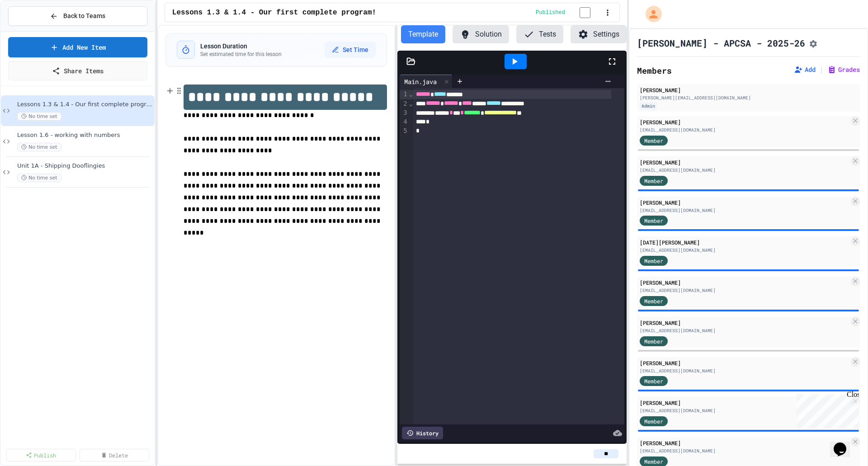 This screenshot has width=868, height=466. I want to click on div: 5, so click(404, 131).